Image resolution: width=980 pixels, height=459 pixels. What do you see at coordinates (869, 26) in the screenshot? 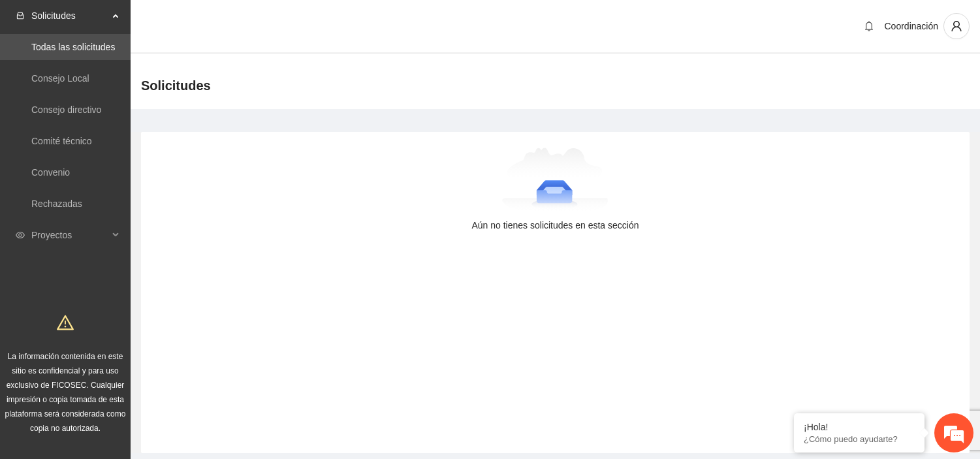
I see `span: bell` at bounding box center [869, 26].